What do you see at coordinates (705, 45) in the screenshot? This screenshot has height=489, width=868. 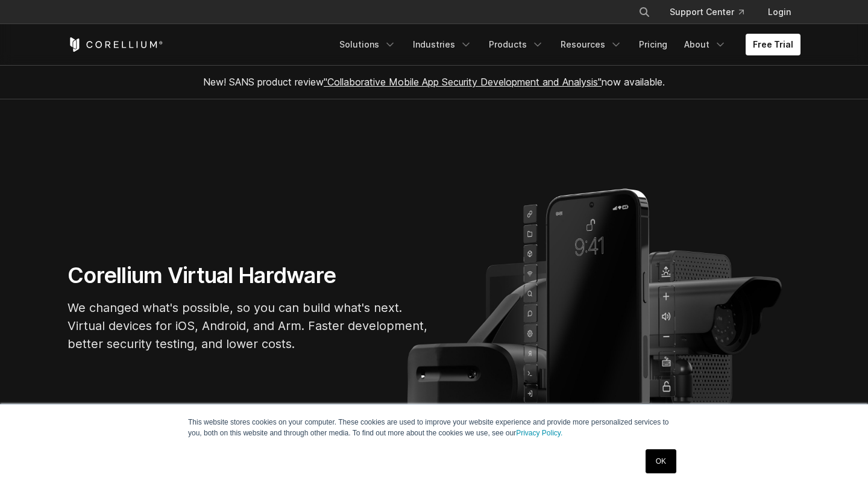 I see `a: About` at bounding box center [705, 45].